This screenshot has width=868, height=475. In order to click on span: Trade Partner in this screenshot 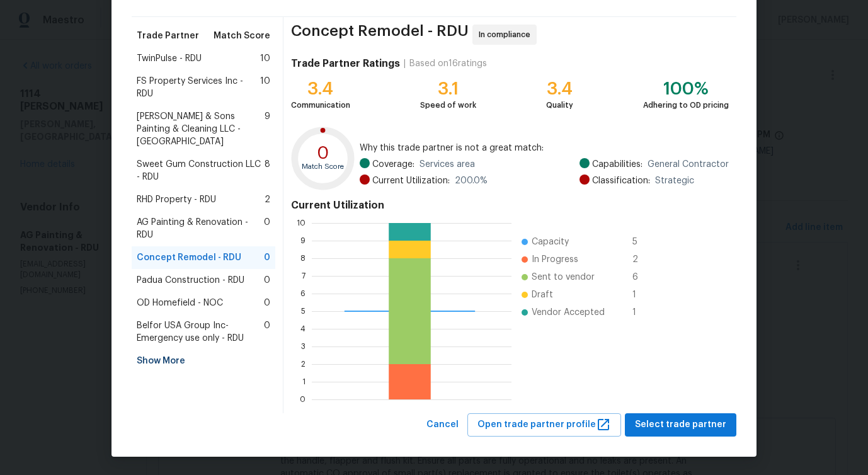, I will do `click(168, 36)`.